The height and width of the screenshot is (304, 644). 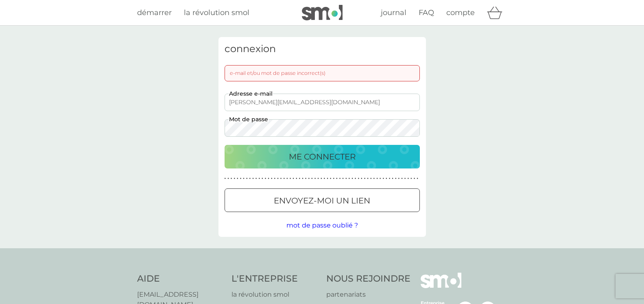 I want to click on h4: L'ENTREPRISE, so click(x=275, y=279).